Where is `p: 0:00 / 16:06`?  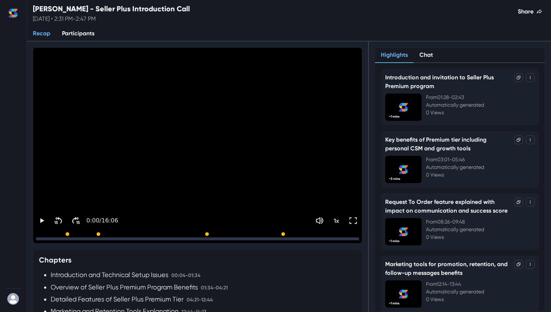 p: 0:00 / 16:06 is located at coordinates (101, 221).